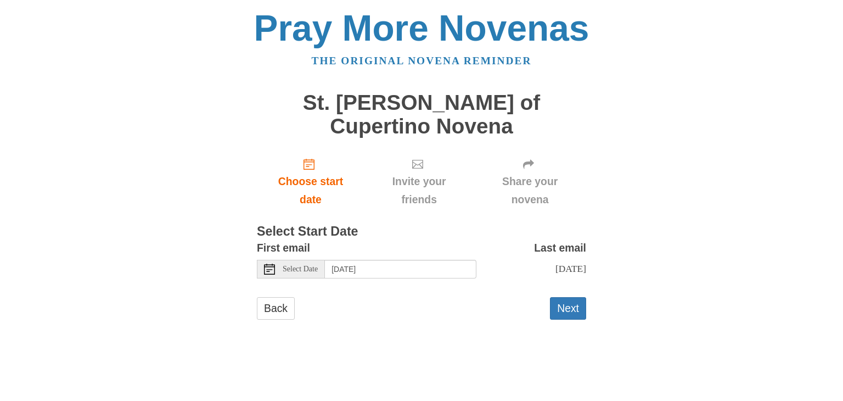 This screenshot has height=401, width=843. I want to click on button: Next, so click(568, 308).